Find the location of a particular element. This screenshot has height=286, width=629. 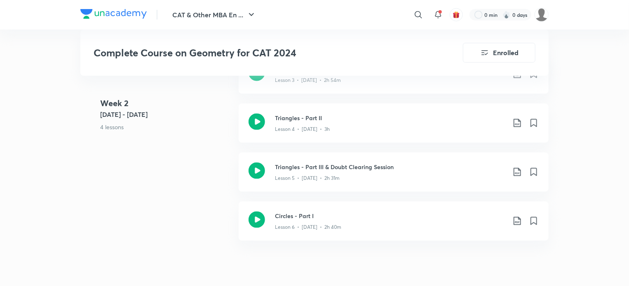

img: streak is located at coordinates (506, 15).